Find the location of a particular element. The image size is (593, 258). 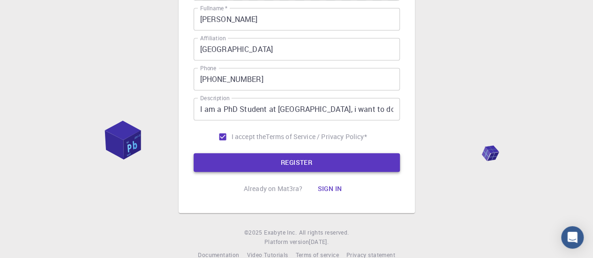

span: Platform version is located at coordinates (287, 242).